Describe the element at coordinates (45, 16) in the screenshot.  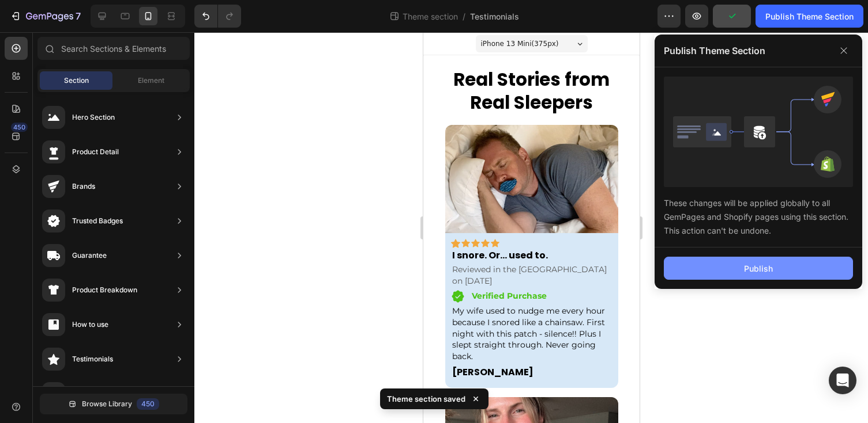
I see `button: 7` at that location.